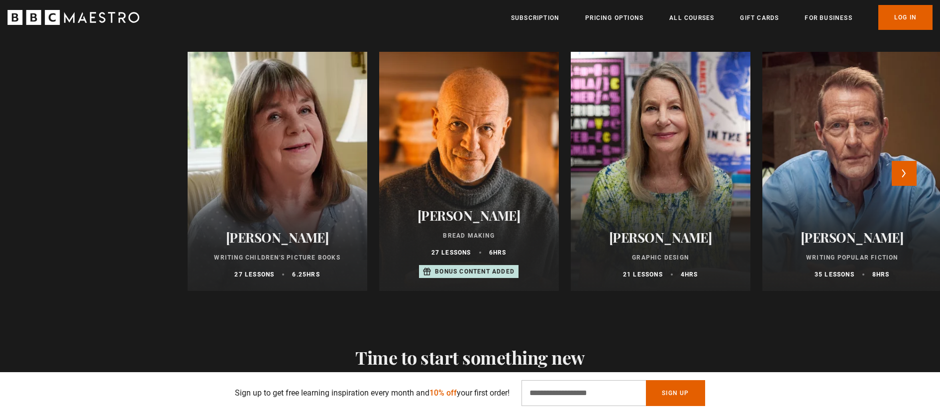 The width and height of the screenshot is (940, 414). I want to click on p: Sign up to get free learning inspiration every month and your first order!, so click(372, 393).